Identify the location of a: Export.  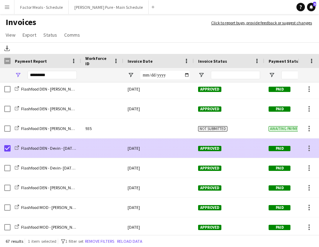
(29, 35).